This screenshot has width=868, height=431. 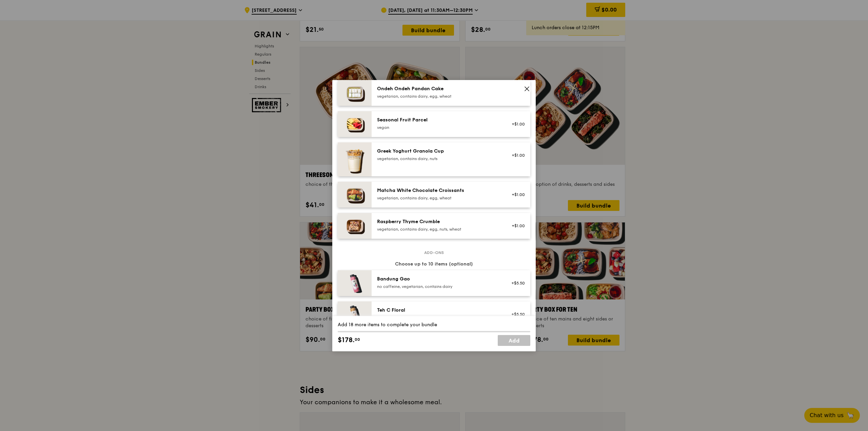 I want to click on img: daily_normal_Greek_Yoghurt_Granola_Cup.jpeg, so click(x=355, y=160).